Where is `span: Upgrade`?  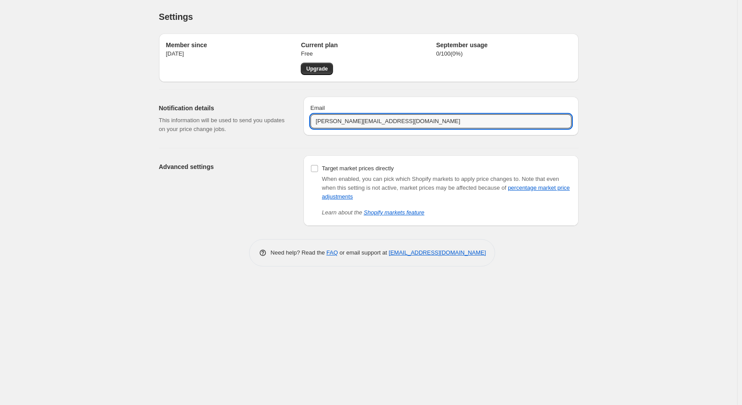 span: Upgrade is located at coordinates (317, 69).